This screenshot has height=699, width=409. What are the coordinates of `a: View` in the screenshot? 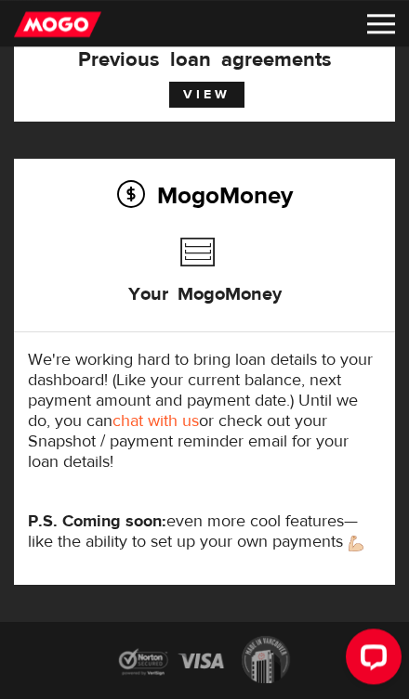 It's located at (206, 95).